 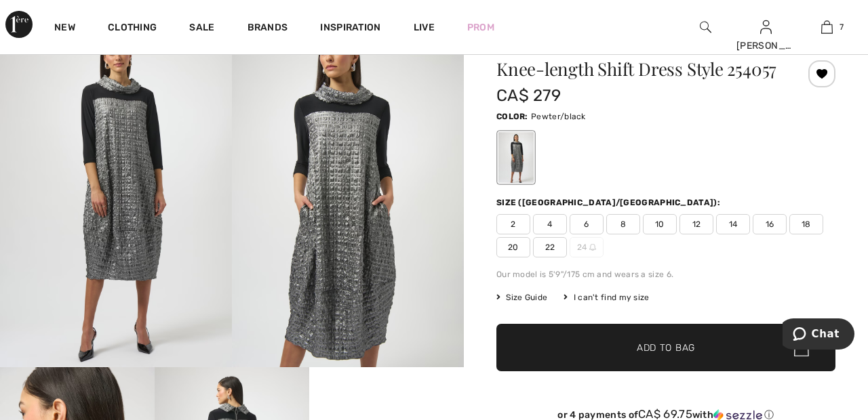 What do you see at coordinates (623, 224) in the screenshot?
I see `span: 8` at bounding box center [623, 224].